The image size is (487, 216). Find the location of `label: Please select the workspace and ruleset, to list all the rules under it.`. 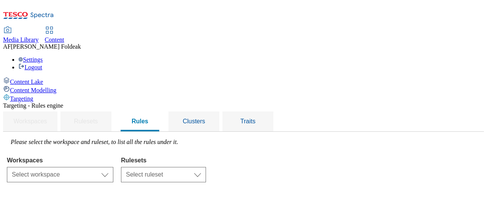

label: Please select the workspace and ruleset, to list all the rules under it. is located at coordinates (94, 142).